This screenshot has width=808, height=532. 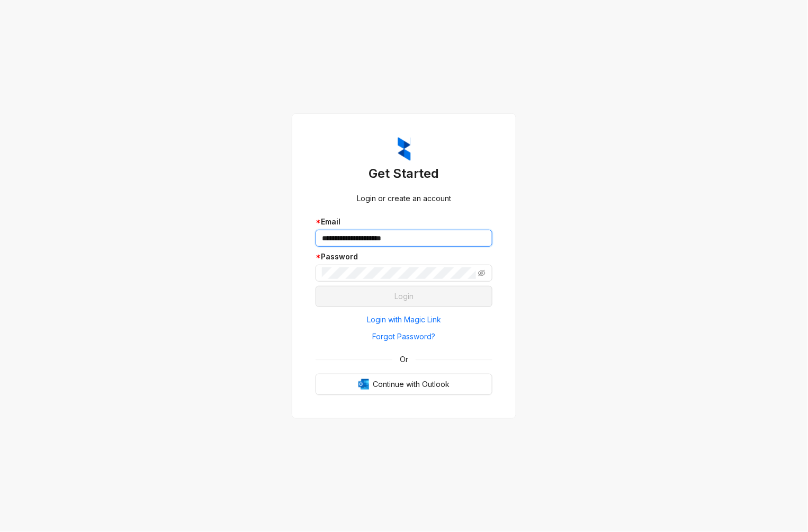 I want to click on img: ZumaIcon, so click(x=404, y=149).